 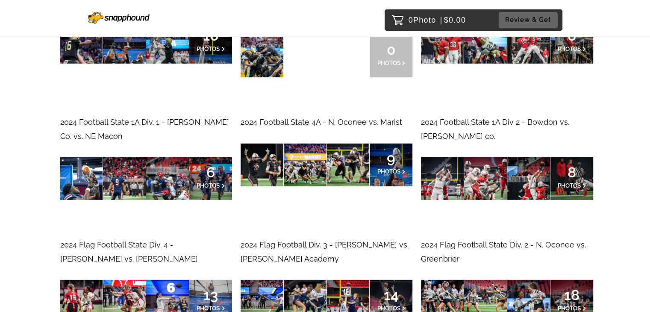 What do you see at coordinates (437, 20) in the screenshot?
I see `p: 0 $0.00` at bounding box center [437, 20].